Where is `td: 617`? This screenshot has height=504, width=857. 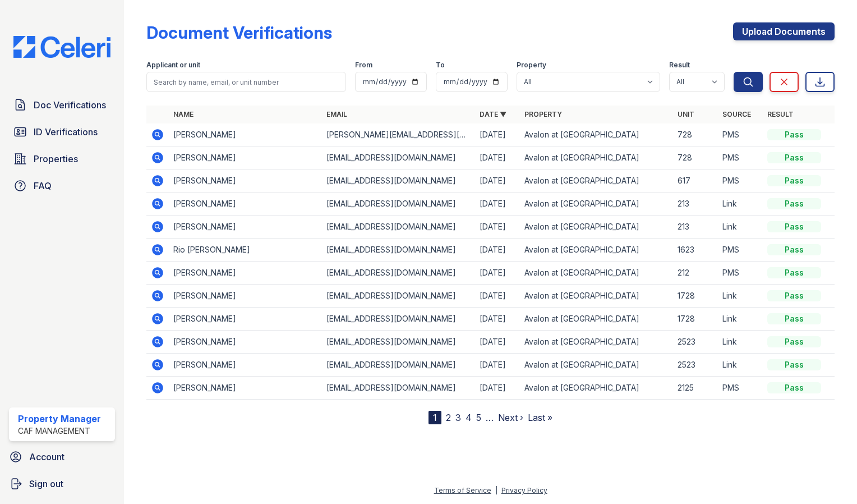 td: 617 is located at coordinates (695, 181).